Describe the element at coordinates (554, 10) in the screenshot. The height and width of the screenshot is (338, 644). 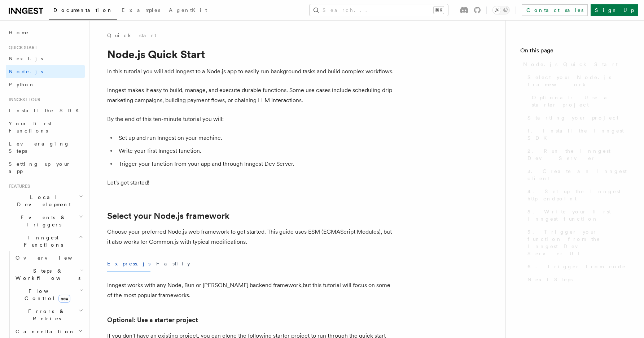
I see `a: Contact sales` at that location.